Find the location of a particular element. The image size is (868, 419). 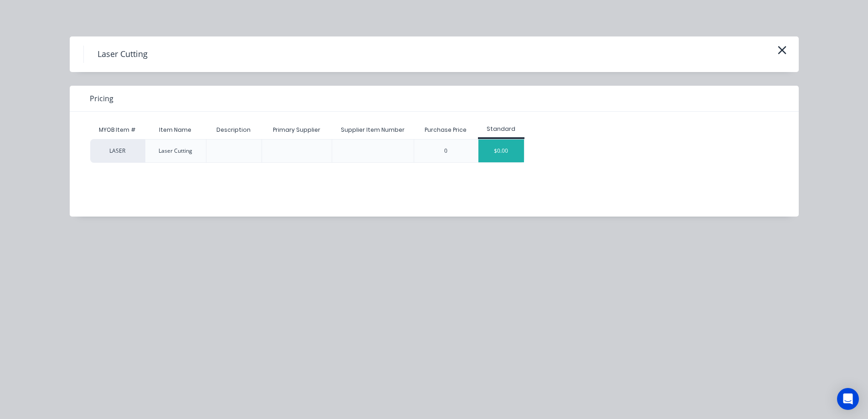

div: Supplier Item Number is located at coordinates (373, 130).